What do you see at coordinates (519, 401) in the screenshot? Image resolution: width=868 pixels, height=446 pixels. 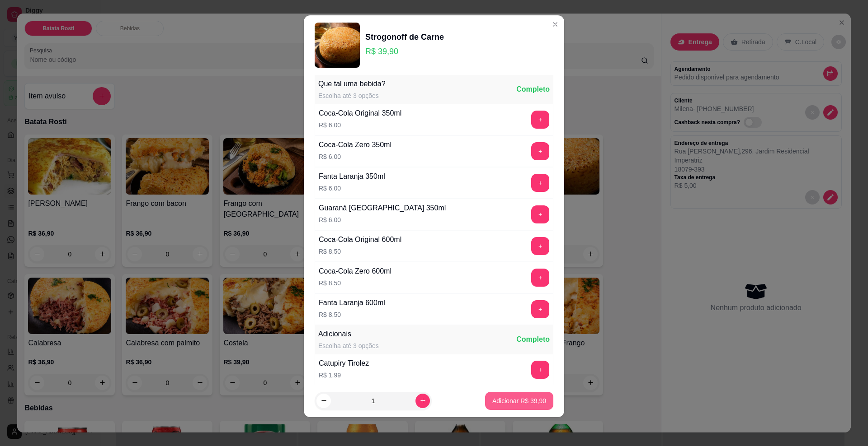 I see `button: Adicionar R$ 39,90` at bounding box center [519, 401].